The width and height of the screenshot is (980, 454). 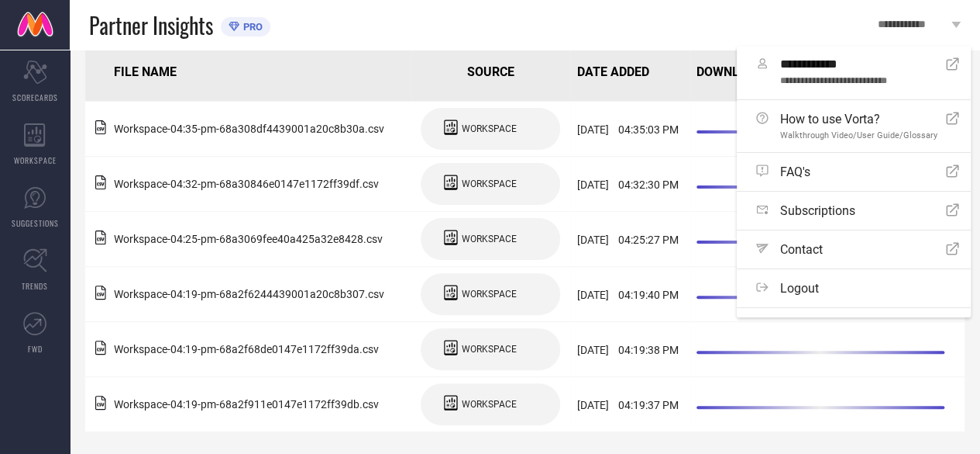 What do you see at coordinates (251, 26) in the screenshot?
I see `span: PRO` at bounding box center [251, 26].